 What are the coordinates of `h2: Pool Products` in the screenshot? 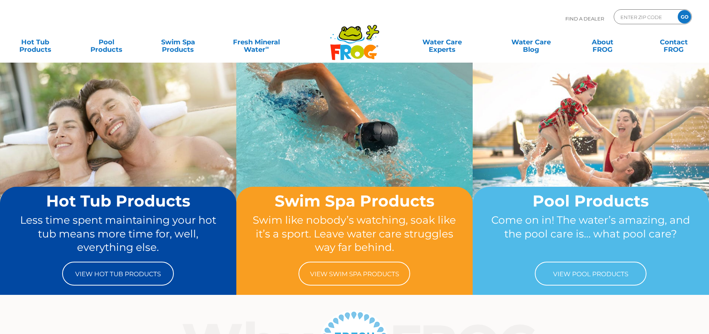 It's located at (591, 201).